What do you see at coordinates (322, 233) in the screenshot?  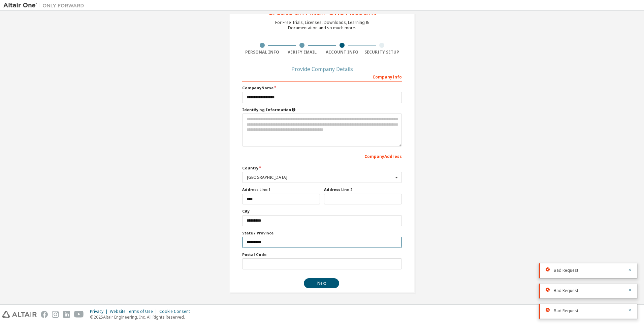 I see `label: State / Province` at bounding box center [322, 233].